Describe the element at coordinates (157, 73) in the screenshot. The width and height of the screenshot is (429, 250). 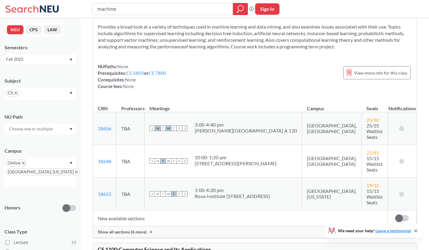
I see `a: CS 7800` at that location.